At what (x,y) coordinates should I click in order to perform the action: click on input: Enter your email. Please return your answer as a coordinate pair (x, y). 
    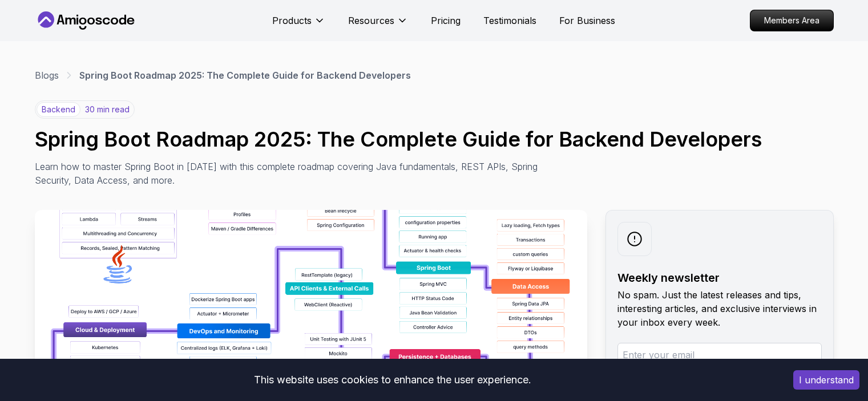
    Looking at the image, I should click on (719, 355).